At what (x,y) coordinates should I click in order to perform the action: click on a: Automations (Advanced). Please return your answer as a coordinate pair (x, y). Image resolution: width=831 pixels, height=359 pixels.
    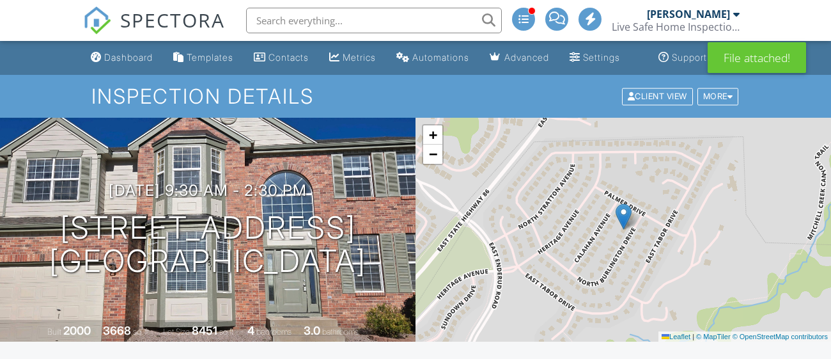
    Looking at the image, I should click on (433, 58).